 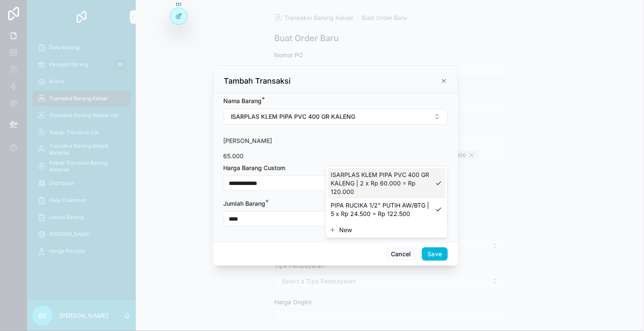 I want to click on span: Harga Barang Custom, so click(x=255, y=168).